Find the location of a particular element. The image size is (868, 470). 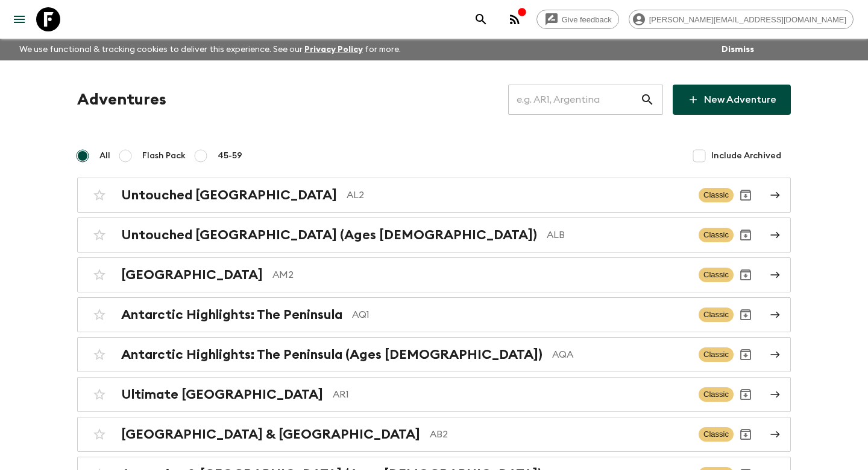

a: Antarctic Highlights: The PeninsulaAQ1ClassicArchive is located at coordinates (434, 314).